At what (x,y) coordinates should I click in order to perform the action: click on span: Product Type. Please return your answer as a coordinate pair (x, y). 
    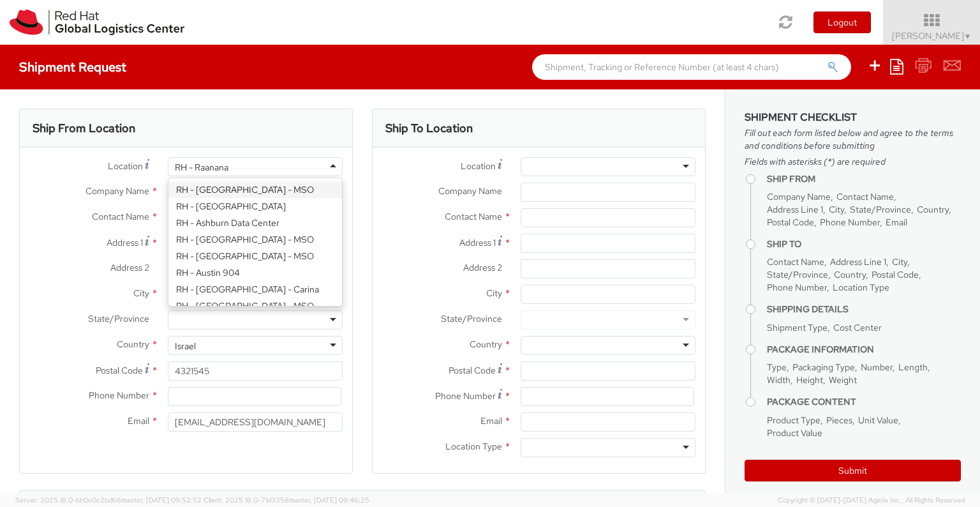
    Looking at the image, I should click on (794, 420).